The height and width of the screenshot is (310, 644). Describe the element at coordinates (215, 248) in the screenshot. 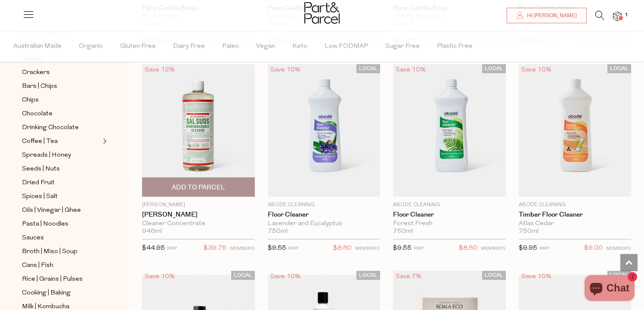

I see `span: $39.75` at that location.